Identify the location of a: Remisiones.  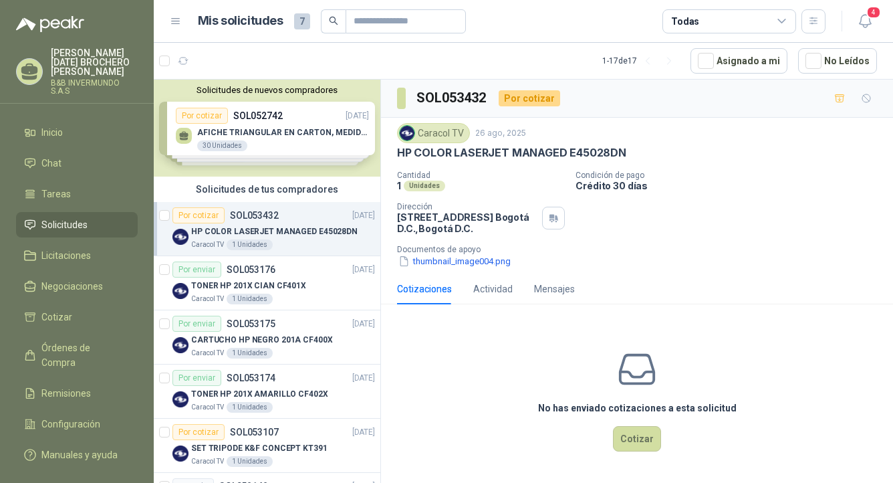
(77, 393).